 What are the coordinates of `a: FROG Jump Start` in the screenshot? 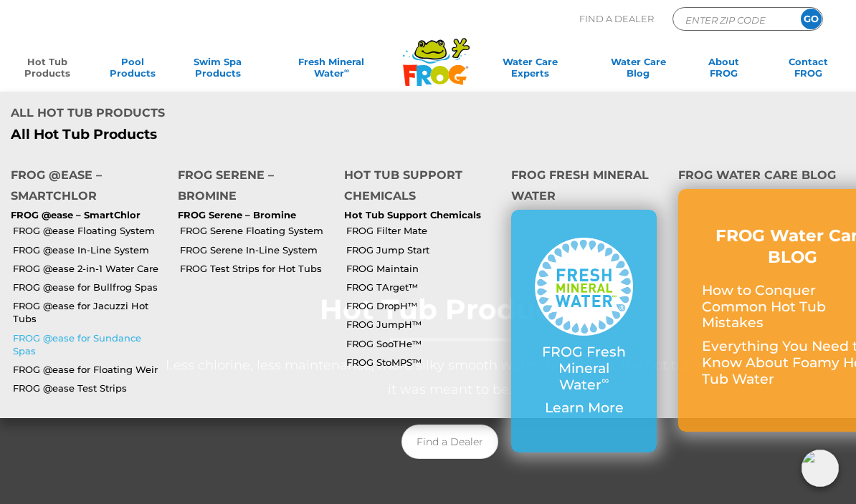 It's located at (423, 250).